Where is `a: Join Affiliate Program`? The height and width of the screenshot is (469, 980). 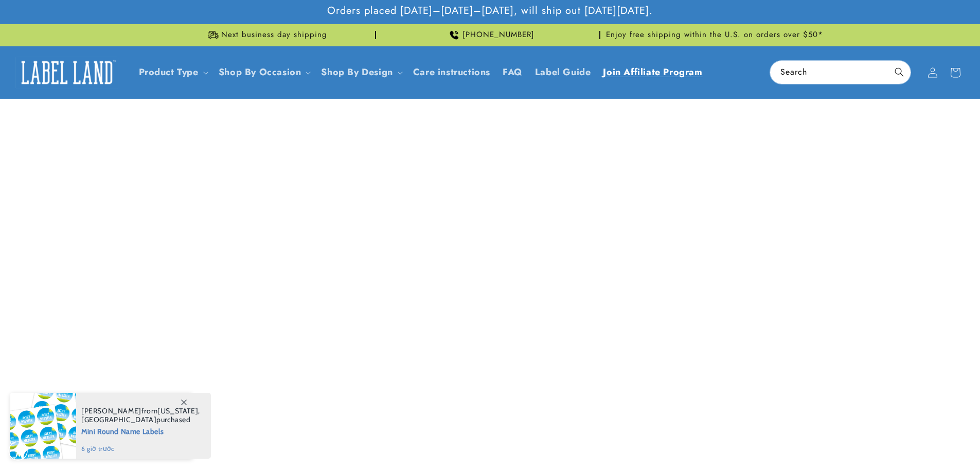 a: Join Affiliate Program is located at coordinates (652, 72).